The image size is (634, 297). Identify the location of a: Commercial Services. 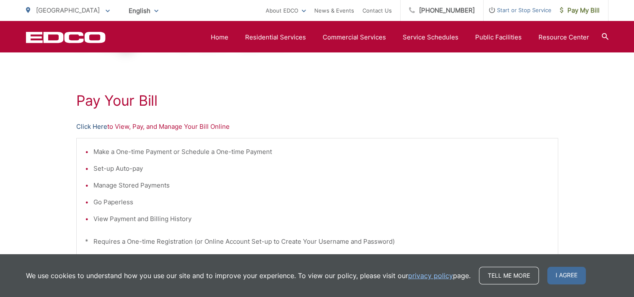
(354, 37).